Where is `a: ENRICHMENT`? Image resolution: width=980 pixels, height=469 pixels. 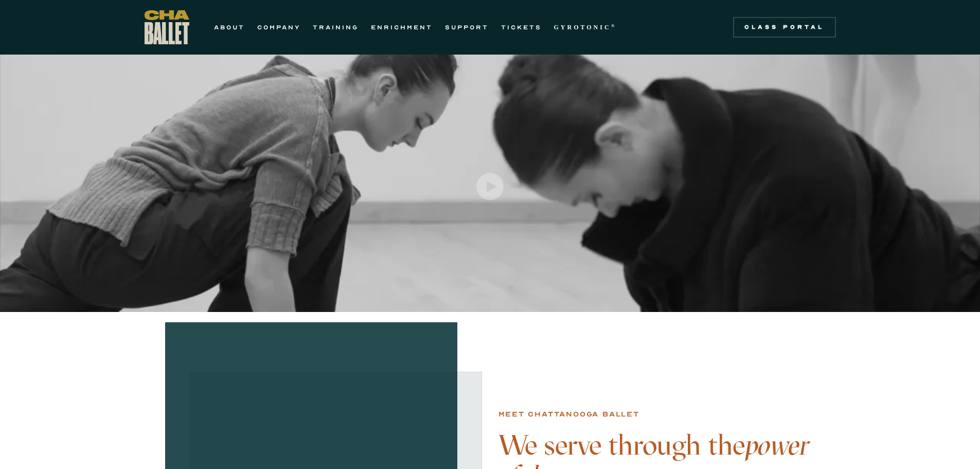 a: ENRICHMENT is located at coordinates (402, 27).